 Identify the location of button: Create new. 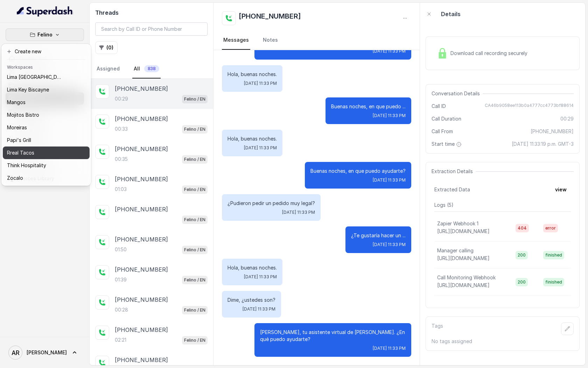
(46, 51).